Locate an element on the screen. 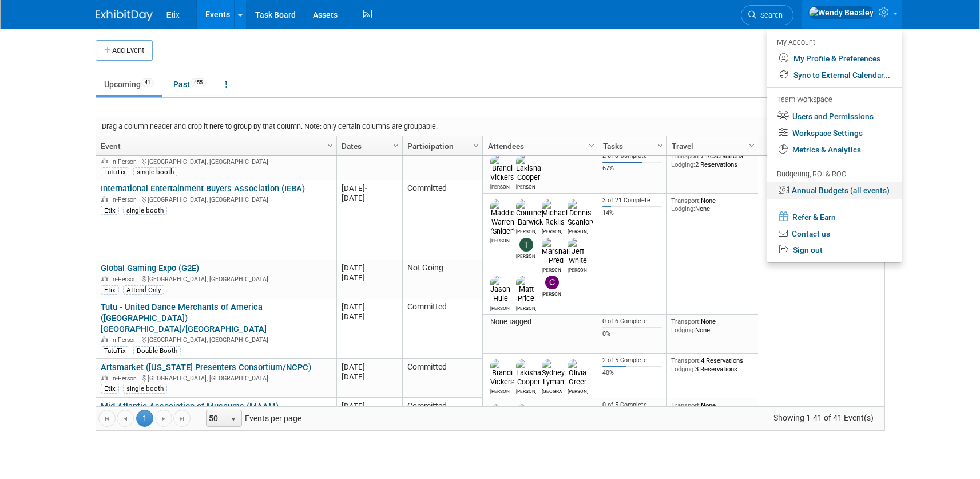 This screenshot has width=980, height=479. div: Travis Janovich is located at coordinates (526, 255).